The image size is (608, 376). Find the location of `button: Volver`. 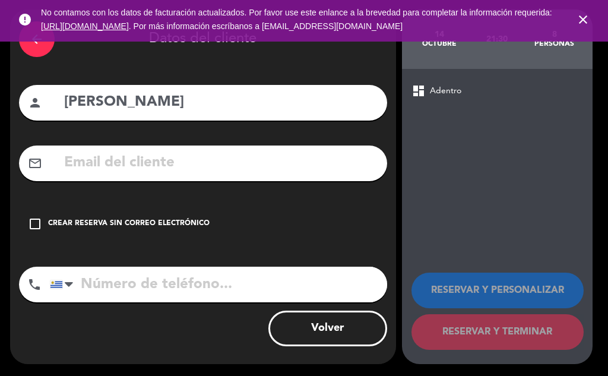

button: Volver is located at coordinates (327, 328).